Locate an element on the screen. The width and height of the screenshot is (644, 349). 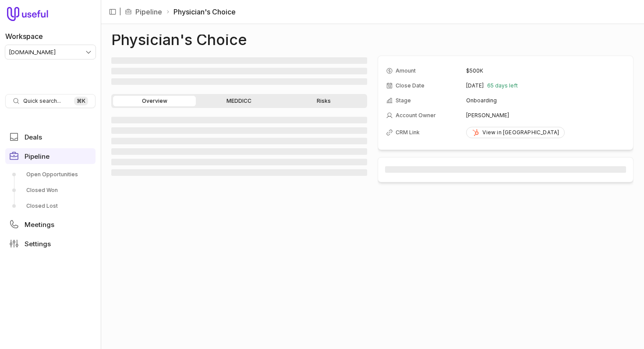
span: Quick search... is located at coordinates (42, 101).